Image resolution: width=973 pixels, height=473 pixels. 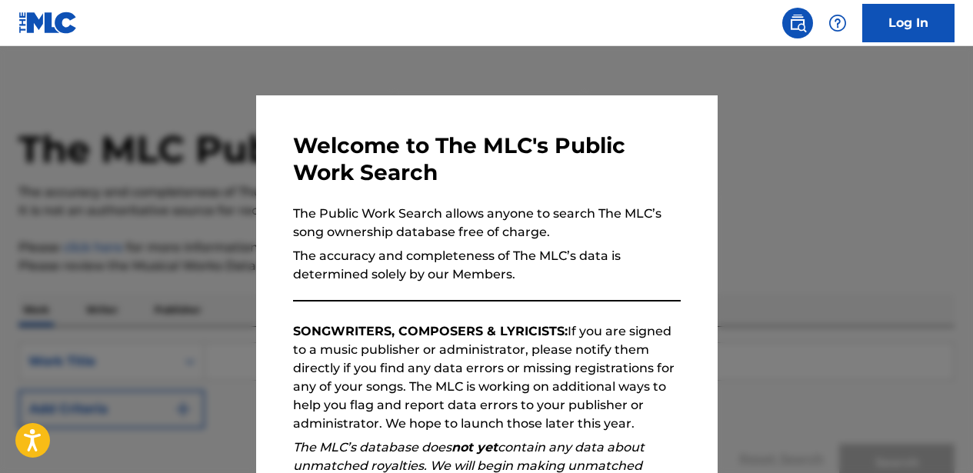 I want to click on strong: SONGWRITERS, COMPOSERS & LYRICISTS:, so click(x=430, y=331).